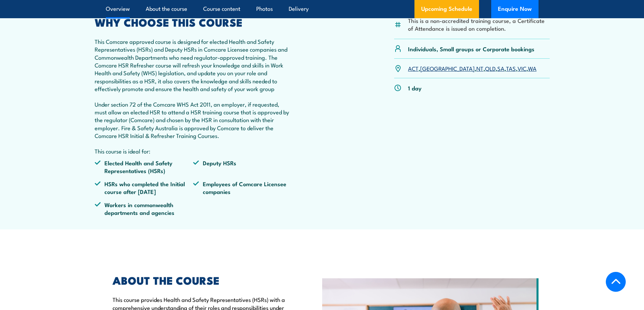 The image size is (644, 310). Describe the element at coordinates (501, 68) in the screenshot. I see `a: SA` at that location.